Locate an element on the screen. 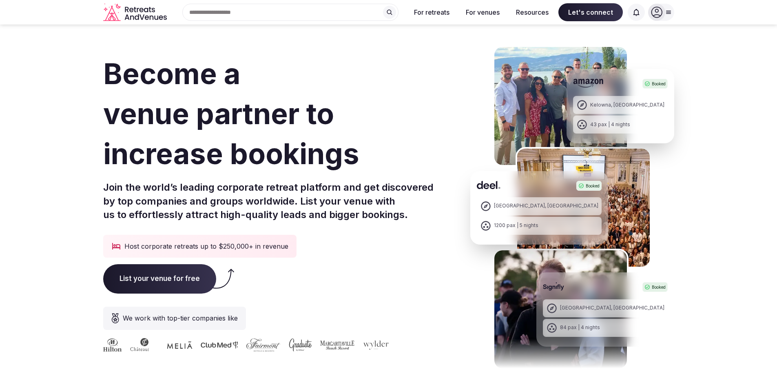 This screenshot has height=372, width=777. button: For retreats is located at coordinates (432, 12).